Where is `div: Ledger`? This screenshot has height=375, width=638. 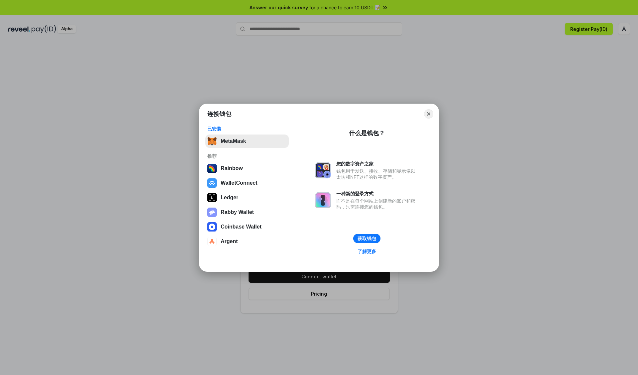 div: Ledger is located at coordinates (229, 198).